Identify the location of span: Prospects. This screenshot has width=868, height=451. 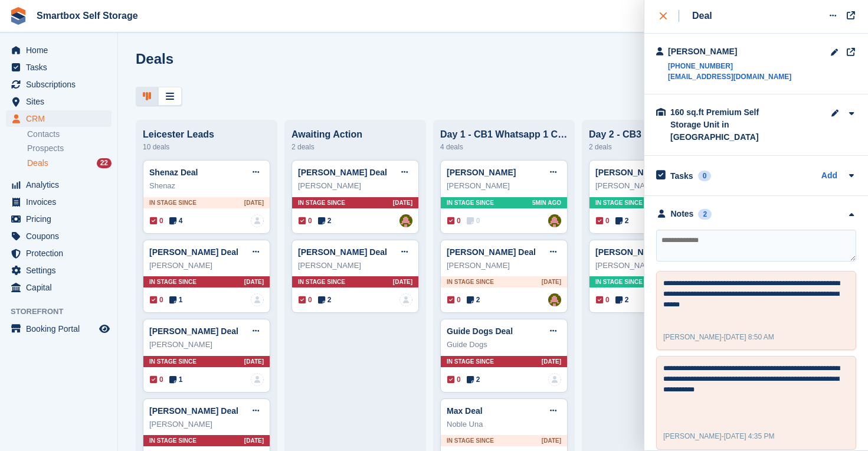
(45, 148).